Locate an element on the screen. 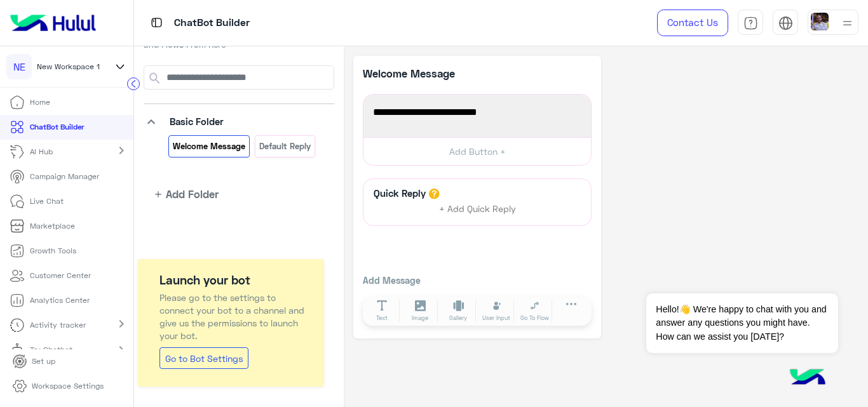 The height and width of the screenshot is (407, 868). button: Image is located at coordinates (421, 311).